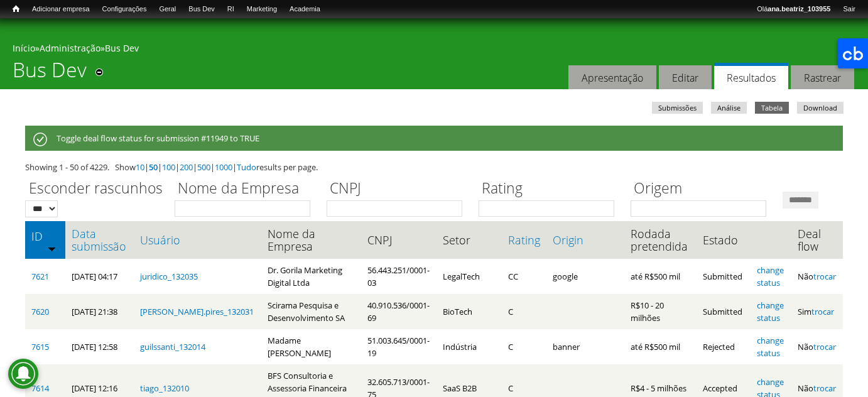 Image resolution: width=868 pixels, height=397 pixels. What do you see at coordinates (167, 10) in the screenshot?
I see `a: Geral` at bounding box center [167, 10].